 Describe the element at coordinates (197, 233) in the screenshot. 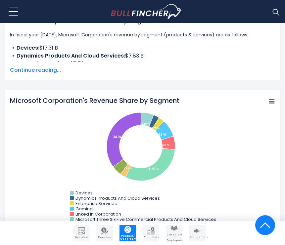

I see `a: Company Competitors` at that location.